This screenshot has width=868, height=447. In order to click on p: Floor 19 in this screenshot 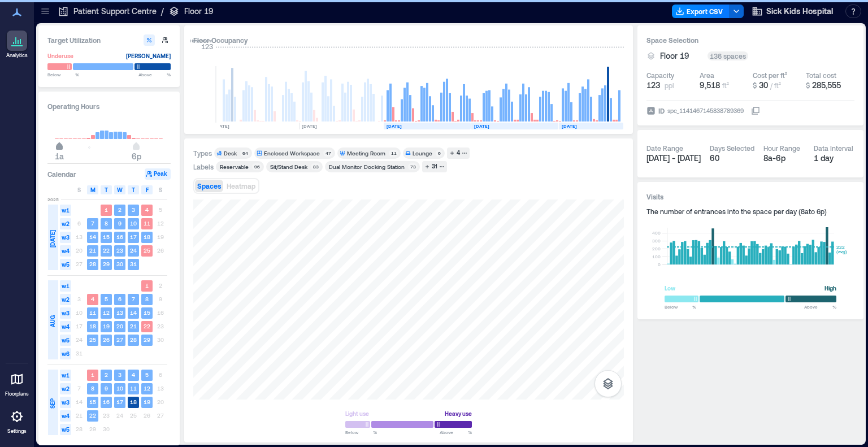, I will do `click(199, 12)`.